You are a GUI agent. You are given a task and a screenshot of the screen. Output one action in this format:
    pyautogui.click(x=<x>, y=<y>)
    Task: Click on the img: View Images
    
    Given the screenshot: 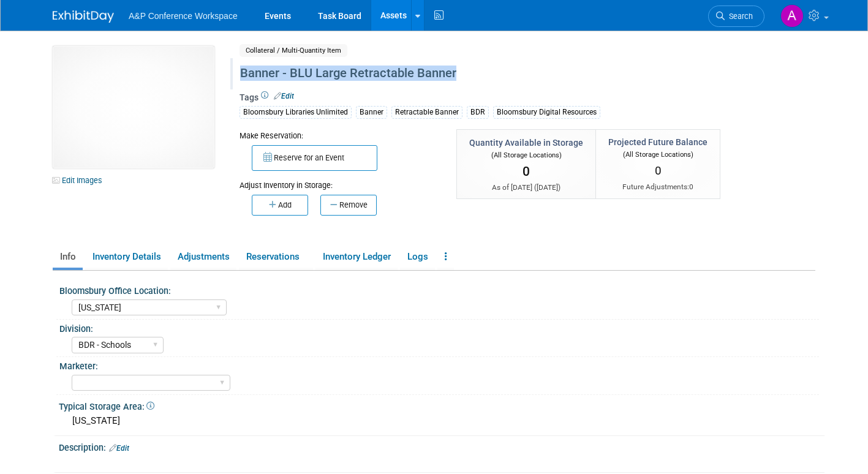 What is the action you would take?
    pyautogui.click(x=133, y=107)
    